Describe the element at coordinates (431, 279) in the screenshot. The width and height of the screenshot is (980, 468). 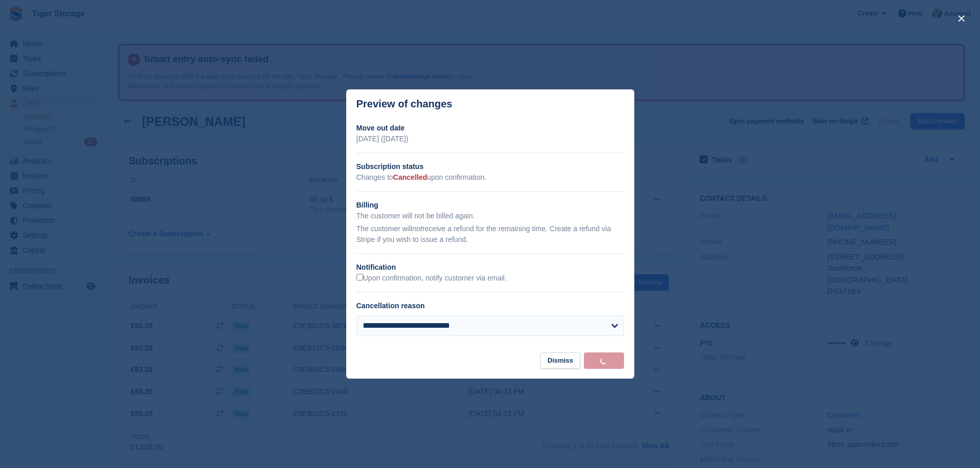
I see `label: Upon confirmation, notify customer via email.` at that location.